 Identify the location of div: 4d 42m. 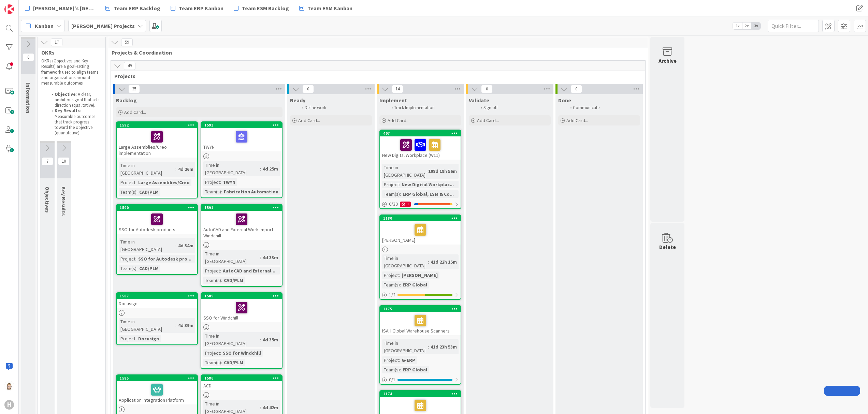
(270, 407).